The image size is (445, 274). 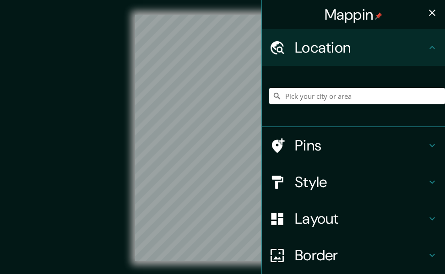 I want to click on h4: Pins, so click(x=361, y=146).